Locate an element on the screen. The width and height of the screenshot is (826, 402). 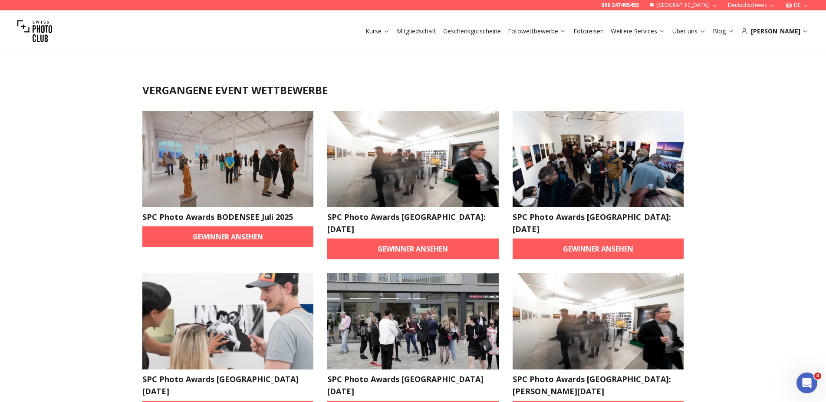
img: SPC Photo Awards Zürich: März 2025 is located at coordinates (598, 322).